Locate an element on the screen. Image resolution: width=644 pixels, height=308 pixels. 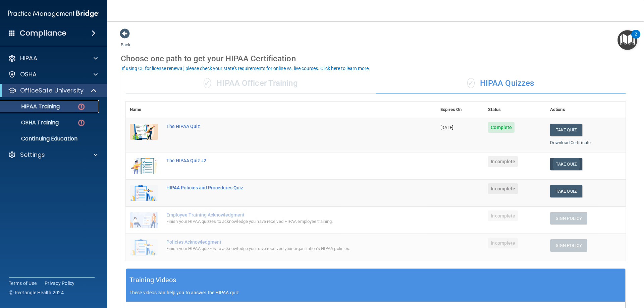
a: OfficeSafe University is located at coordinates (53, 91).